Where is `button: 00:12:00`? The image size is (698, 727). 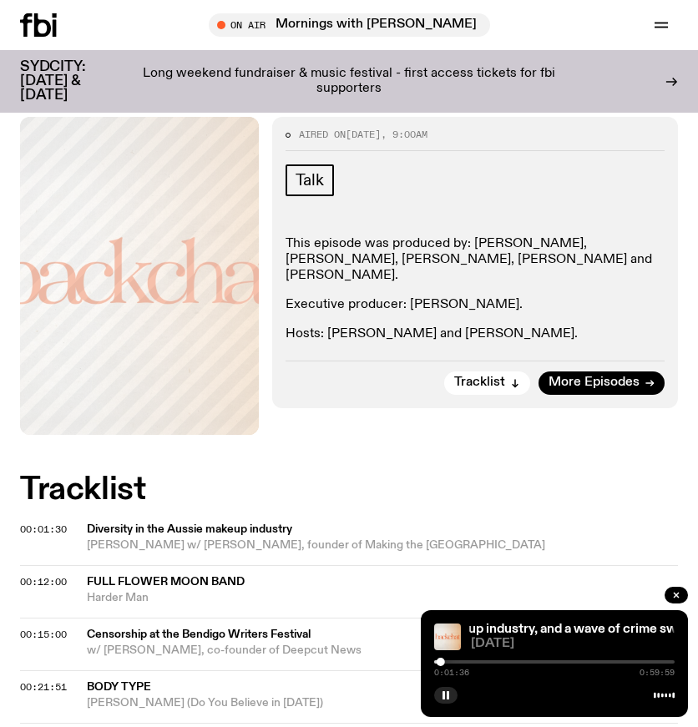
button: 00:12:00 is located at coordinates (43, 582).